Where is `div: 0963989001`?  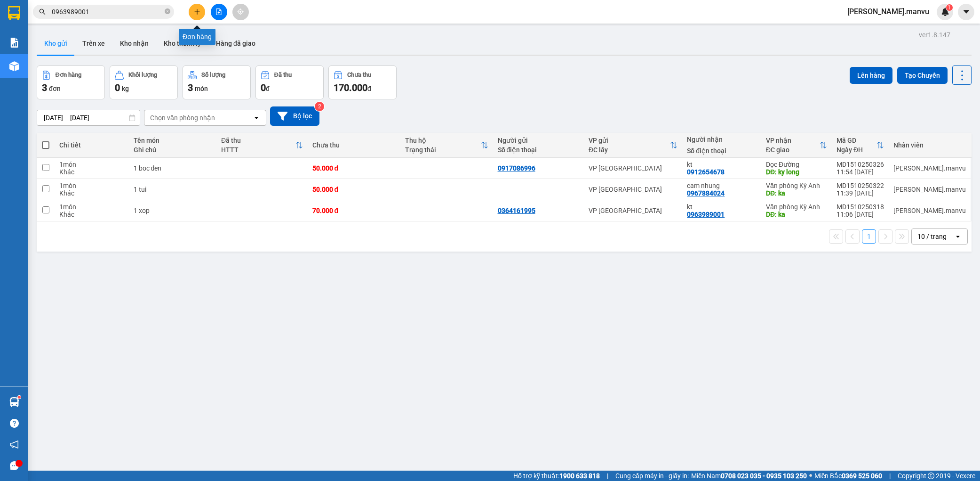
div: 0963989001 is located at coordinates (706, 214).